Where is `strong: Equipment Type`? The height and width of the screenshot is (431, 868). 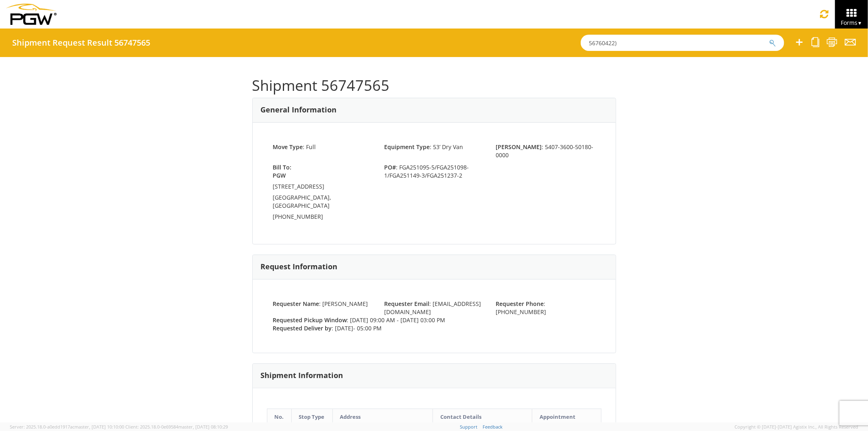
strong: Equipment Type is located at coordinates (407, 146).